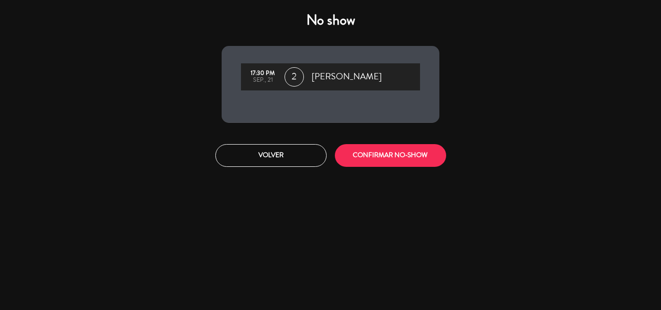 This screenshot has height=310, width=661. What do you see at coordinates (263, 80) in the screenshot?
I see `div: sep., 21` at bounding box center [263, 80].